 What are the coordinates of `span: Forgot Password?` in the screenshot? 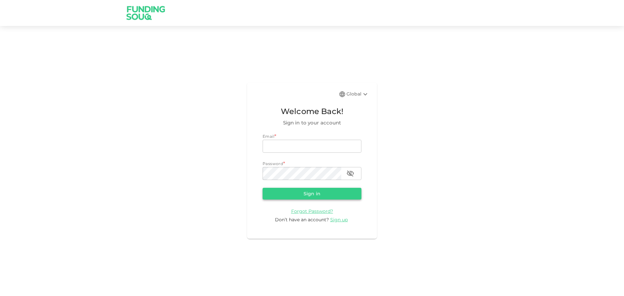 It's located at (312, 211).